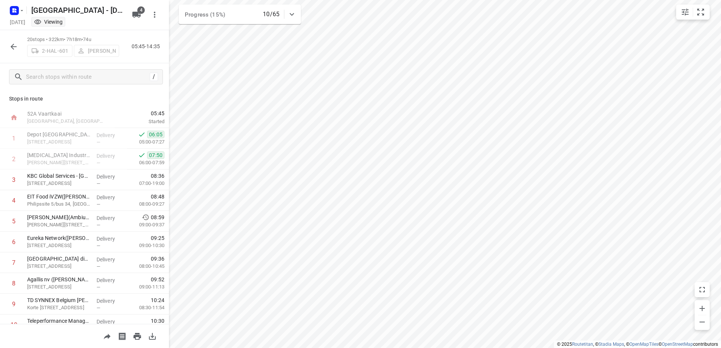  I want to click on p: 52A Vaartkaai, so click(66, 114).